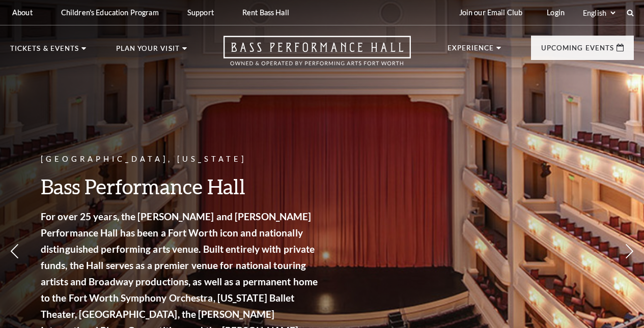 This screenshot has height=328, width=644. Describe the element at coordinates (577, 51) in the screenshot. I see `p: Upcoming Events` at that location.